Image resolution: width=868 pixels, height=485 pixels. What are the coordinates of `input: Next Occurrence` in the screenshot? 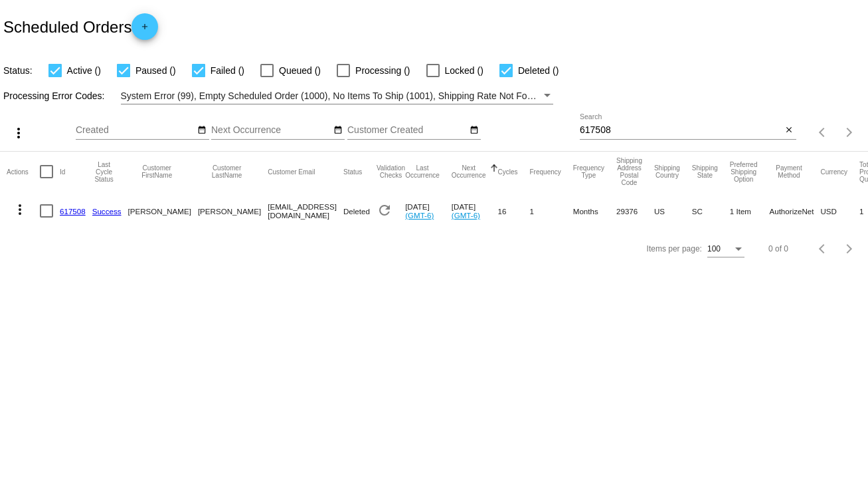 It's located at (271, 130).